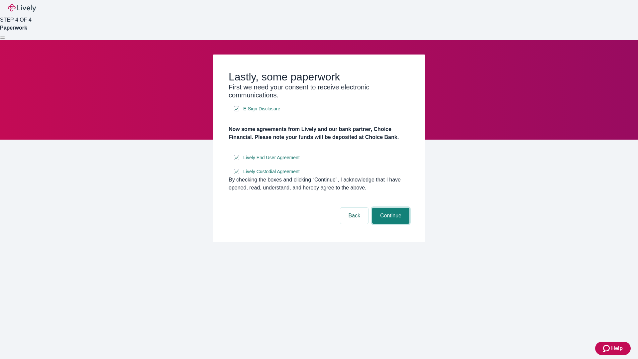  I want to click on h3: First we need your consent to receive electronic communications., so click(319, 91).